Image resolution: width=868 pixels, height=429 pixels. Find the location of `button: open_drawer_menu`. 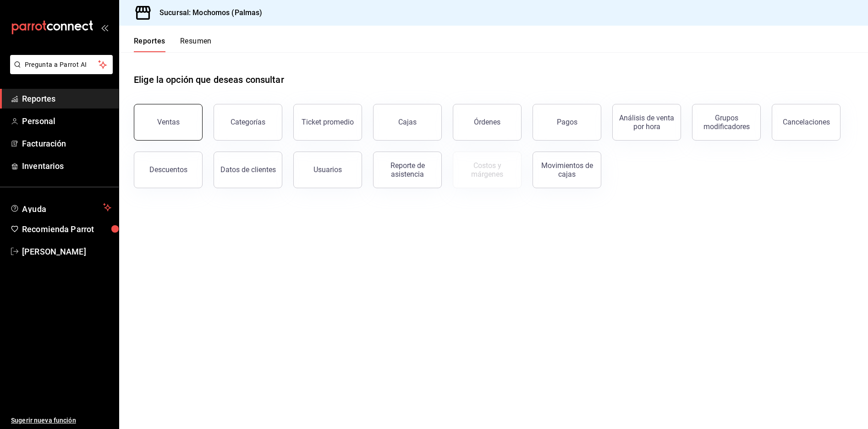

button: open_drawer_menu is located at coordinates (105, 28).